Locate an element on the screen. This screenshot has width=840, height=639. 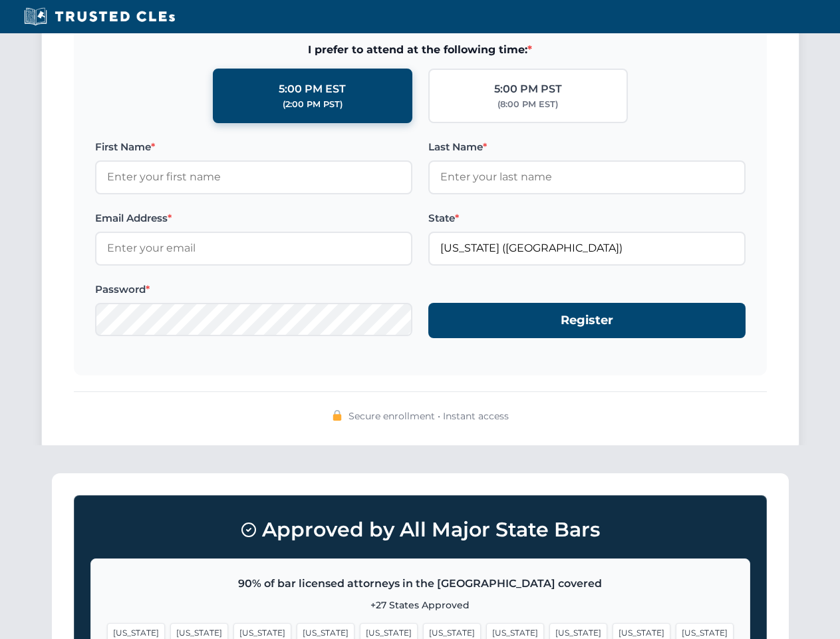
button: Register is located at coordinates (587, 320).